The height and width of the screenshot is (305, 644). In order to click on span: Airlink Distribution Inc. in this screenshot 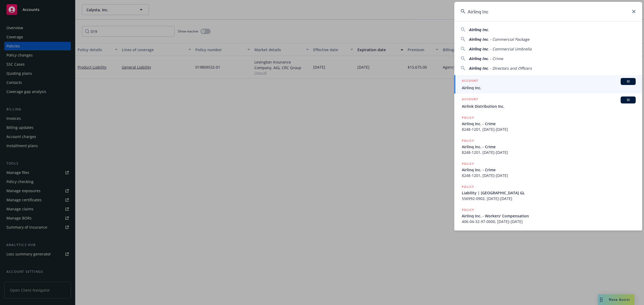, I will do `click(549, 107)`.